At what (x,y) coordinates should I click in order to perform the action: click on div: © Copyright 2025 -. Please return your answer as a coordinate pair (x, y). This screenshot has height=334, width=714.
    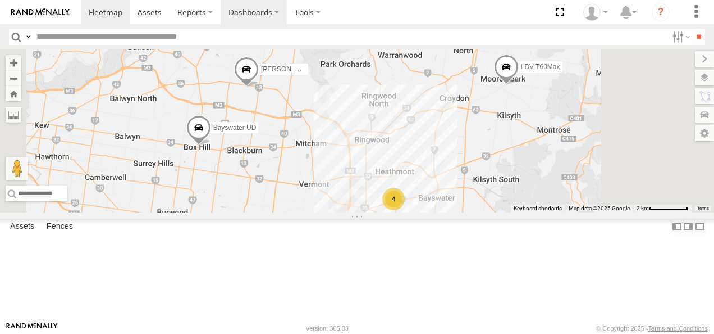
    Looking at the image, I should click on (652, 328).